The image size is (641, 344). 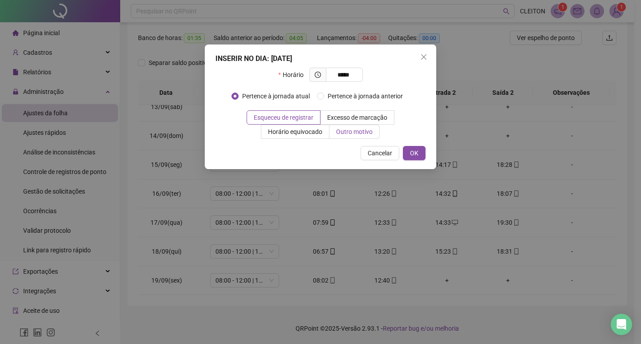 I want to click on button: Close, so click(x=424, y=57).